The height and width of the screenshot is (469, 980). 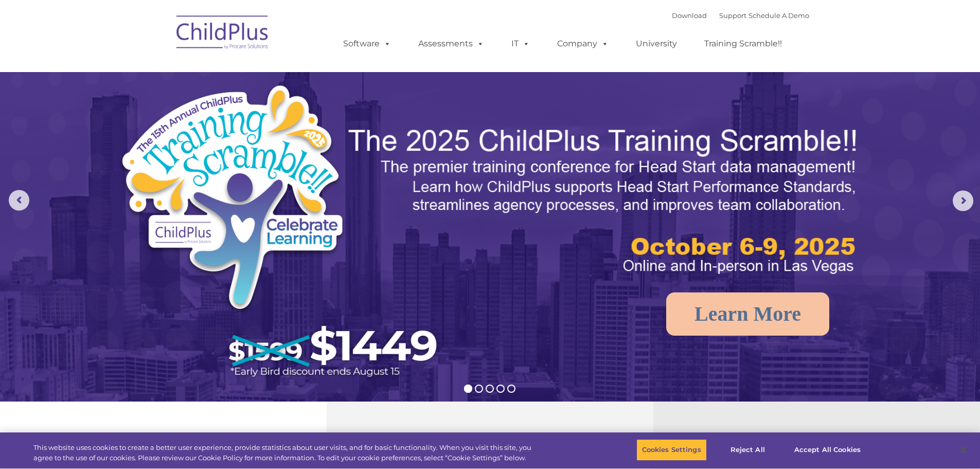 What do you see at coordinates (583, 43) in the screenshot?
I see `a: Company` at bounding box center [583, 43].